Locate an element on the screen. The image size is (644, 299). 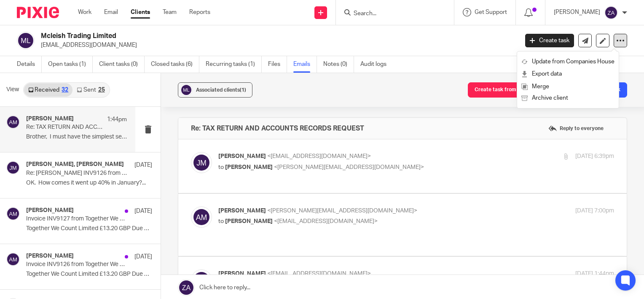
input: Search is located at coordinates (391, 14).